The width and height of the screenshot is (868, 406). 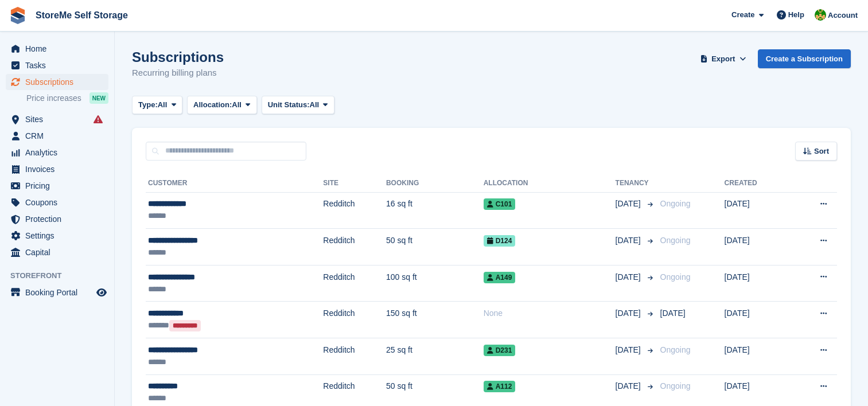 I want to click on td: 100 sq ft, so click(x=435, y=283).